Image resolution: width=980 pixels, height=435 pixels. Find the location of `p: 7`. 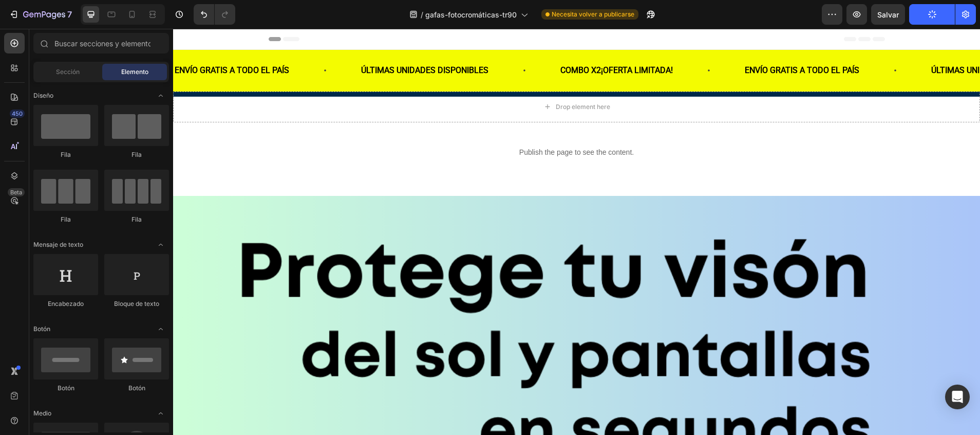

p: 7 is located at coordinates (69, 14).